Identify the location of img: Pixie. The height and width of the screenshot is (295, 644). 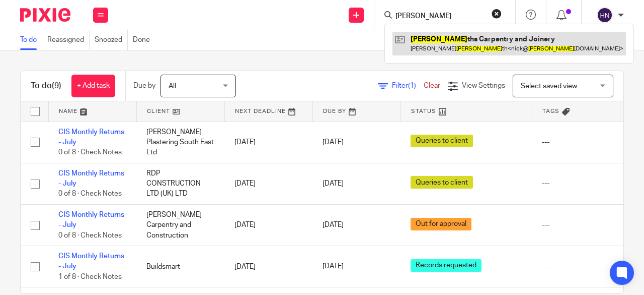
(45, 15).